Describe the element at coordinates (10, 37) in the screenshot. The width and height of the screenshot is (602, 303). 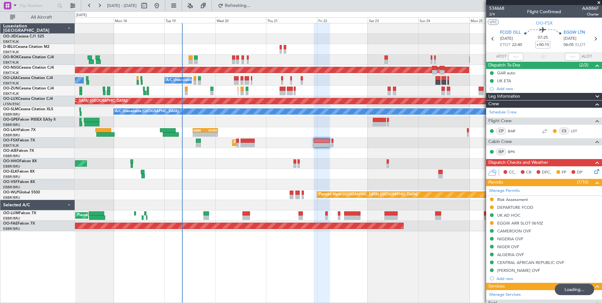
I see `span: OO-JID` at that location.